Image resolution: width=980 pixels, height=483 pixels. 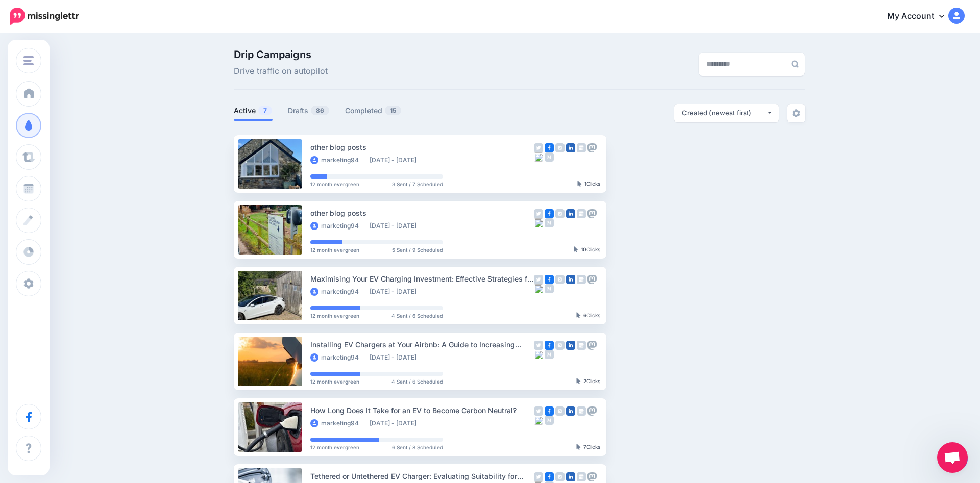 What do you see at coordinates (422, 410) in the screenshot?
I see `div: How Long Does It Take for an EV to Become Carbon Neutral?` at bounding box center [422, 410].